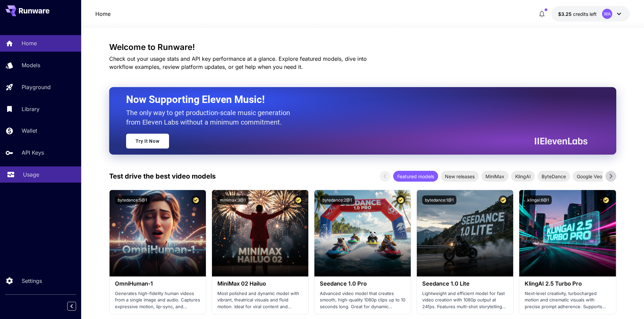  Describe the element at coordinates (31, 109) in the screenshot. I see `p: Library` at that location.